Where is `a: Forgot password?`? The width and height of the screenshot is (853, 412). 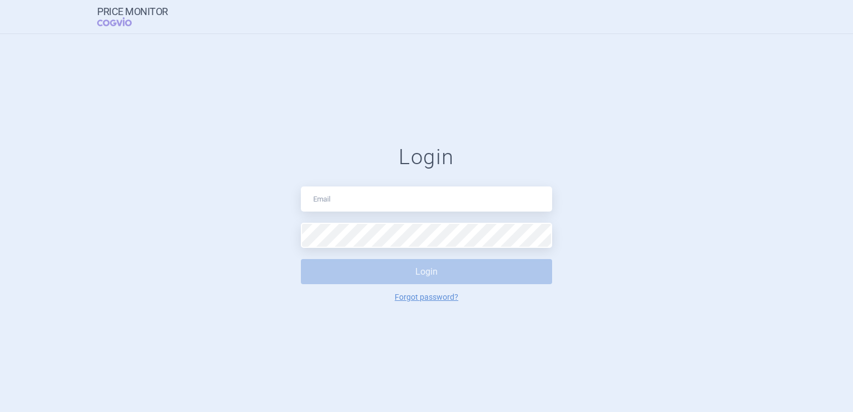
a: Forgot password? is located at coordinates (427, 297).